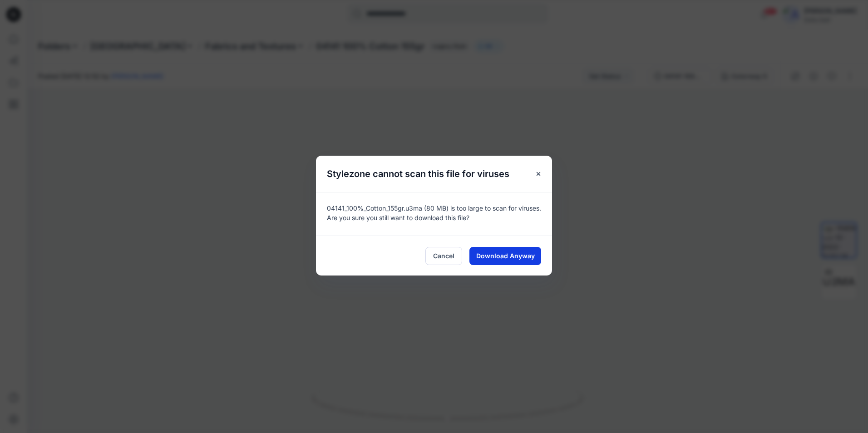 The width and height of the screenshot is (868, 433). What do you see at coordinates (505, 256) in the screenshot?
I see `span: Download Anyway` at bounding box center [505, 256].